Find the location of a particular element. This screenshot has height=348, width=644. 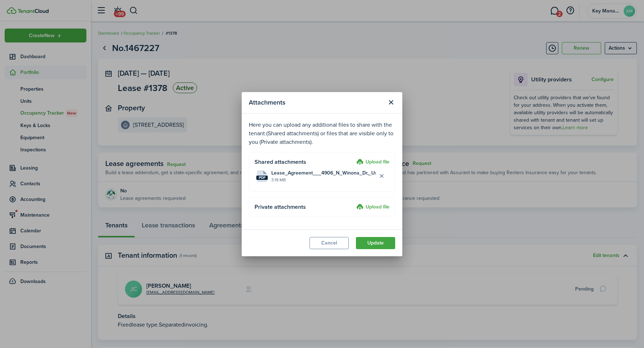

file-size: 3.19 MB is located at coordinates (323, 180).